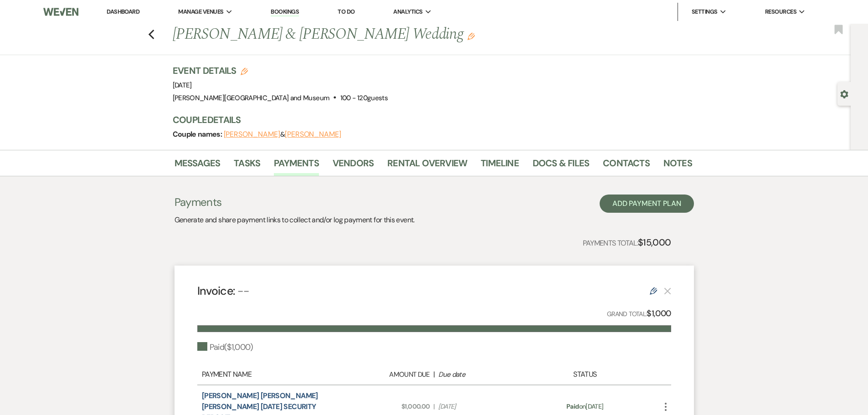 The width and height of the screenshot is (868, 415). Describe the element at coordinates (198, 134) in the screenshot. I see `span: Couple names:` at that location.